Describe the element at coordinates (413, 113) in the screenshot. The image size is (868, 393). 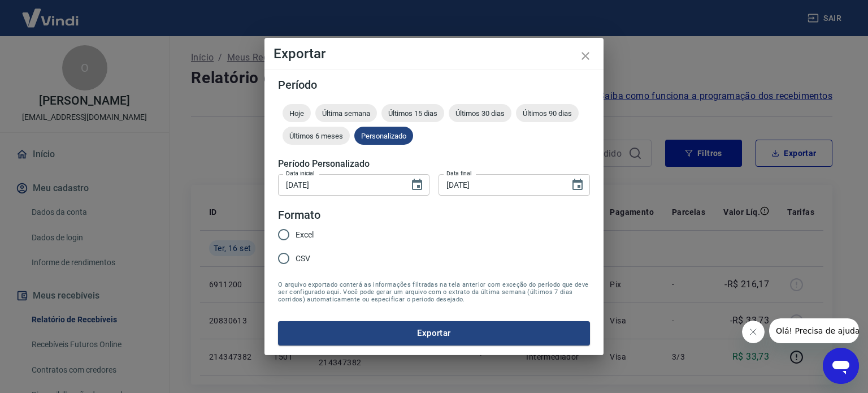
I see `span: Últimos 15 dias` at that location.